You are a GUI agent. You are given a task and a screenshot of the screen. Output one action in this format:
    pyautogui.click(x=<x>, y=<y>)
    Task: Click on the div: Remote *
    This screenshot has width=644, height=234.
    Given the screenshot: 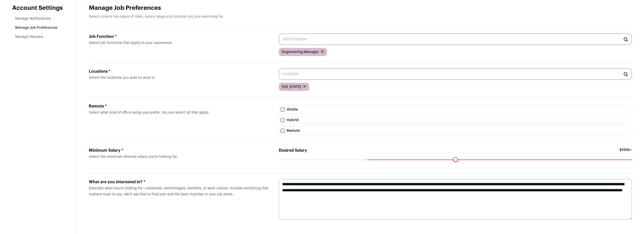 What is the action you would take?
    pyautogui.click(x=180, y=107)
    